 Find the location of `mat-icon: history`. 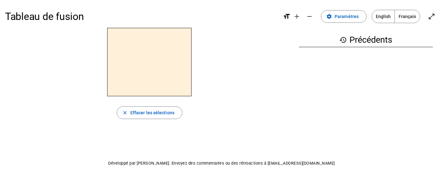

mat-icon: history is located at coordinates (343, 40).